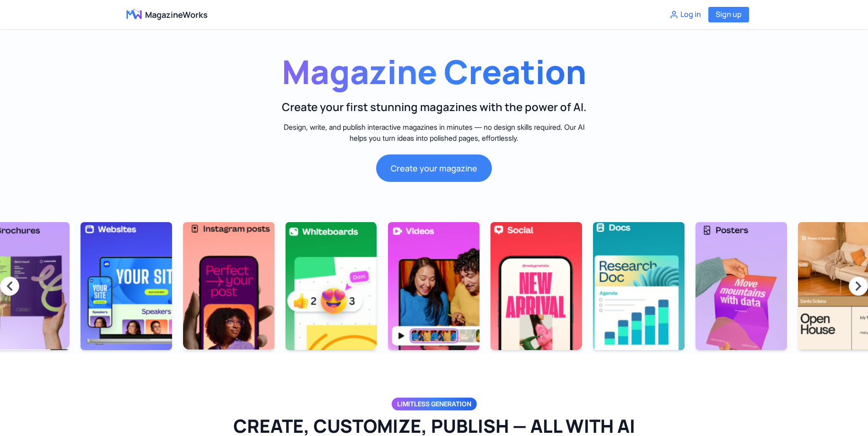 Image resolution: width=868 pixels, height=436 pixels. What do you see at coordinates (434, 168) in the screenshot?
I see `button: Create your magazine` at bounding box center [434, 168].